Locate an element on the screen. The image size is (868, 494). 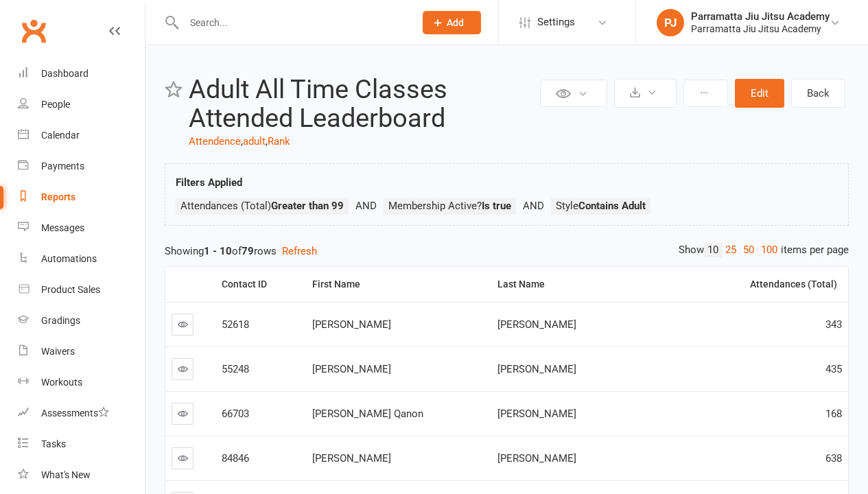
a: 25 is located at coordinates (730, 250).